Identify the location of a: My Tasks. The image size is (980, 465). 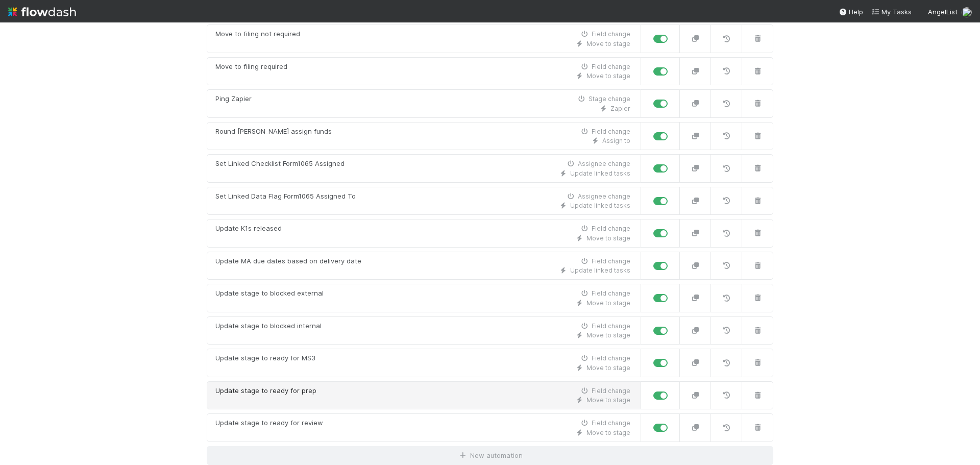
(891, 12).